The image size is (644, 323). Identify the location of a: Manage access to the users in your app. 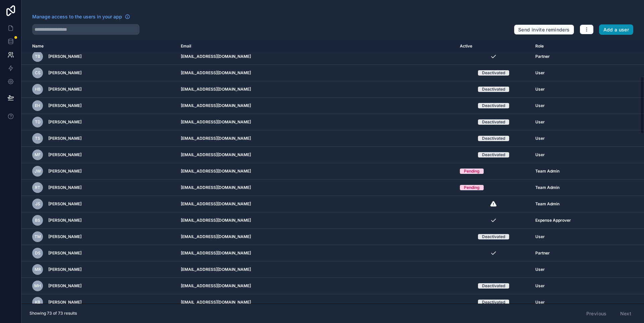
(81, 16).